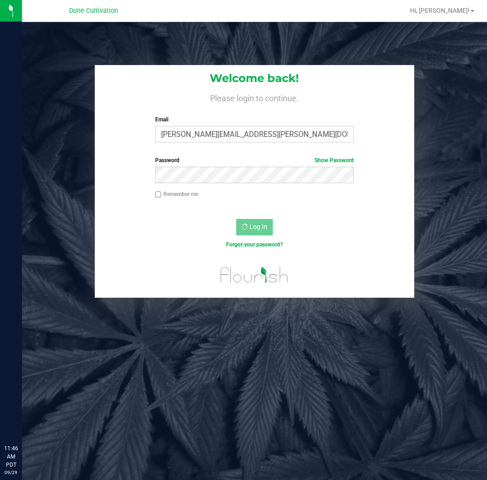 This screenshot has width=487, height=480. What do you see at coordinates (254, 275) in the screenshot?
I see `img: flourish_logo.svg` at bounding box center [254, 275].